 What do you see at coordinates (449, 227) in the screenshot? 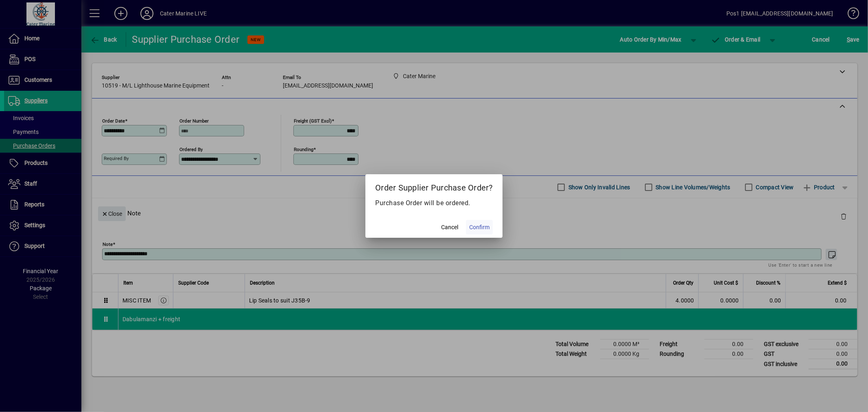
I see `button: Cancel` at bounding box center [449, 227].